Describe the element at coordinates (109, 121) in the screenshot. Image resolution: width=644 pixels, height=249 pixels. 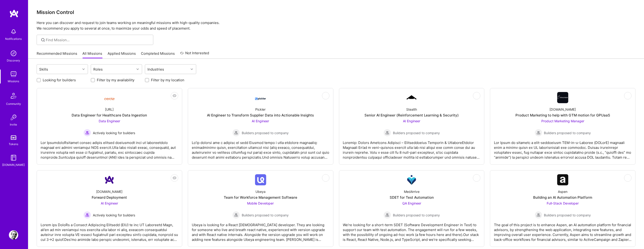
I see `span: Data Engineer` at that location.